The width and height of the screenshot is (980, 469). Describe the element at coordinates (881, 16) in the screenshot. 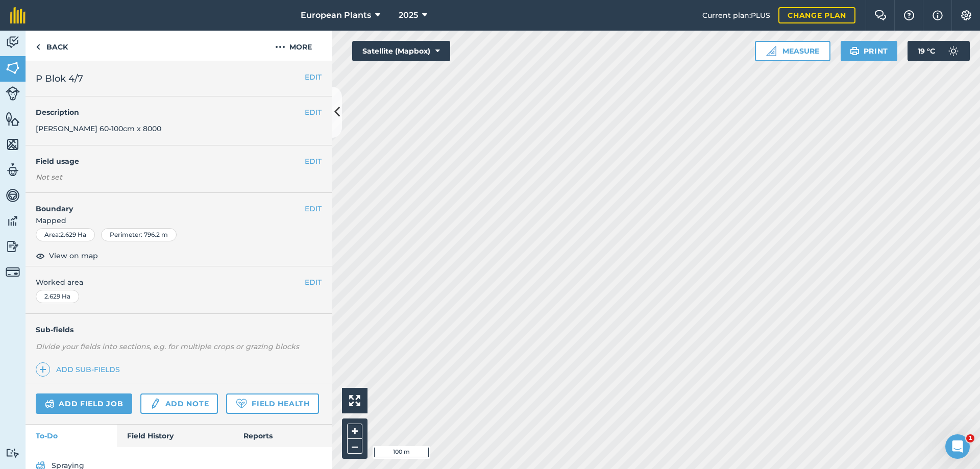

I see `img: Two speech bubbles overlapping with the left bubble in the forefront` at that location.